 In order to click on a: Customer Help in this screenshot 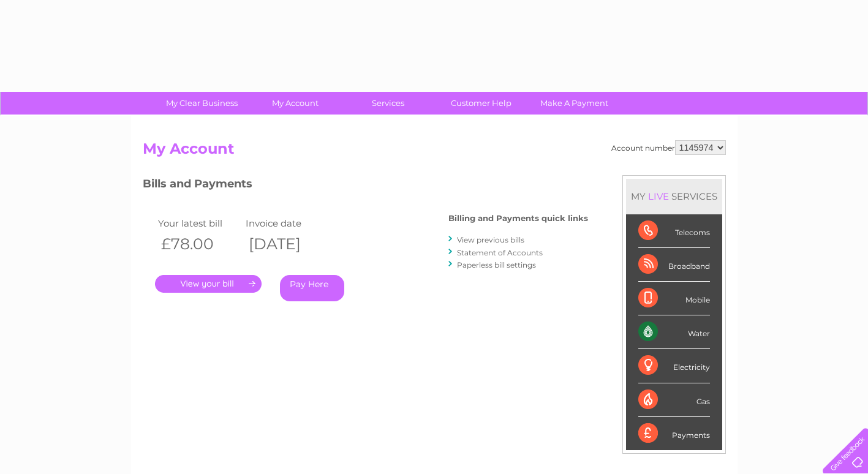, I will do `click(481, 103)`.